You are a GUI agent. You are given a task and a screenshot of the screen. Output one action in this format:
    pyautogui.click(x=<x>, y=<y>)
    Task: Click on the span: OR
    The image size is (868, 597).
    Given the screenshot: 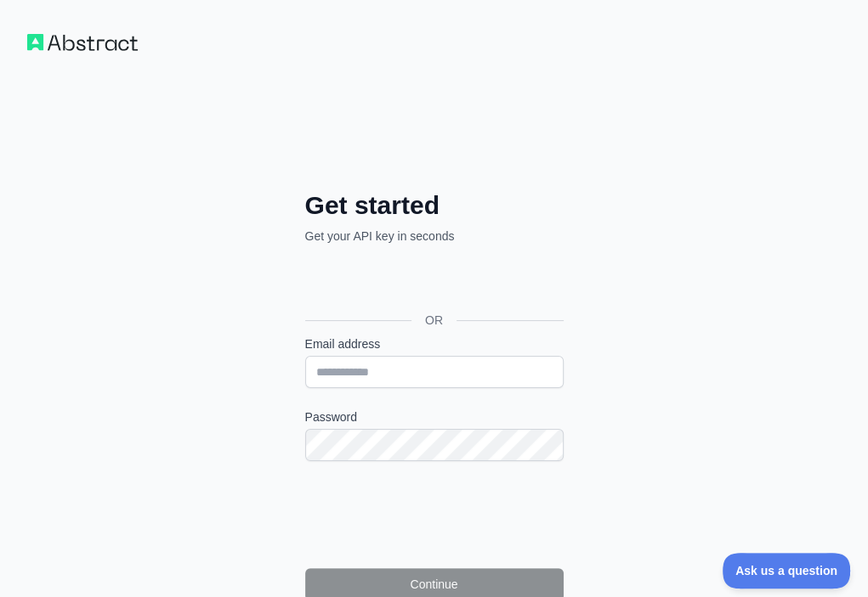 What is the action you would take?
    pyautogui.click(x=434, y=320)
    